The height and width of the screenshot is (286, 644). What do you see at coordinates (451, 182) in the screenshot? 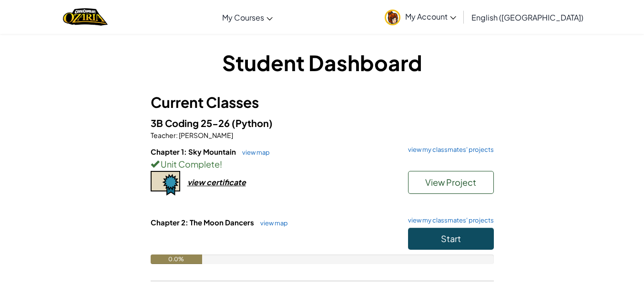
I see `span: View Project` at bounding box center [451, 182].